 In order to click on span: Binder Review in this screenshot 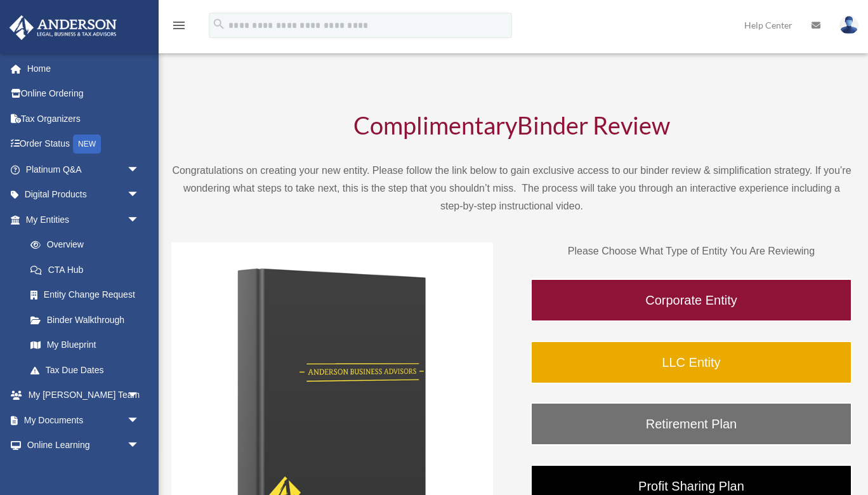, I will do `click(593, 125)`.